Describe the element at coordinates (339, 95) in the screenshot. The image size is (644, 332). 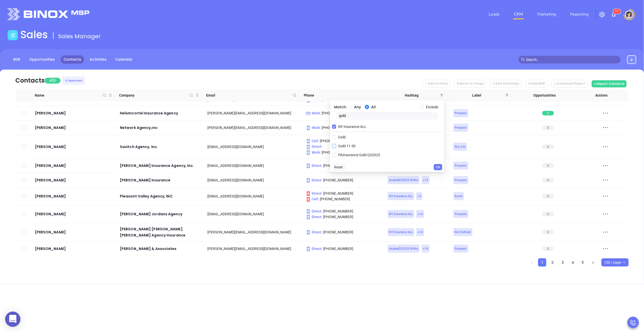
I see `th: Phone` at that location.